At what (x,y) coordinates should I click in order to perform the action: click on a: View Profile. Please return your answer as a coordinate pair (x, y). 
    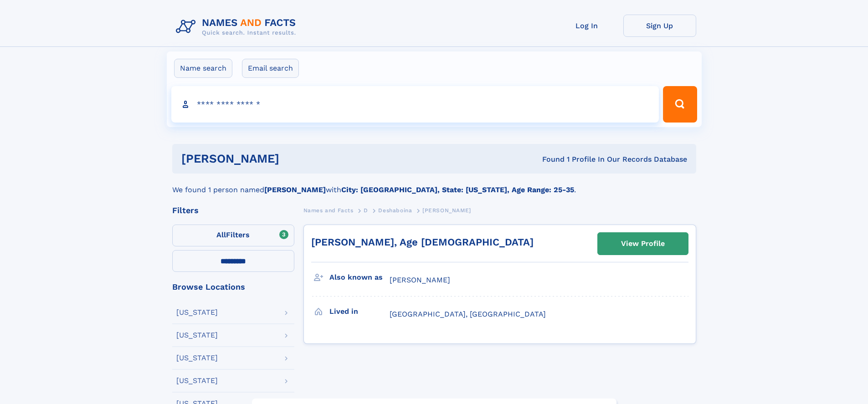
    Looking at the image, I should click on (643, 243).